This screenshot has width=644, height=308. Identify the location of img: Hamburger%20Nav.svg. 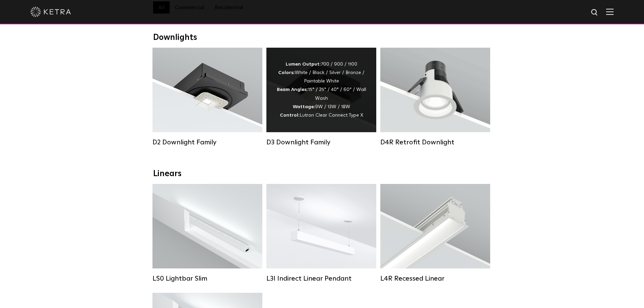
(610, 11).